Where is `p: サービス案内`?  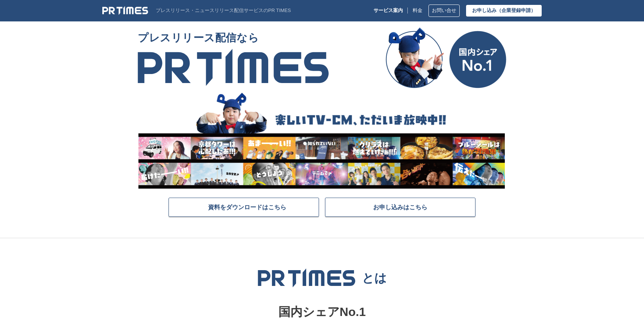 p: サービス案内 is located at coordinates (388, 10).